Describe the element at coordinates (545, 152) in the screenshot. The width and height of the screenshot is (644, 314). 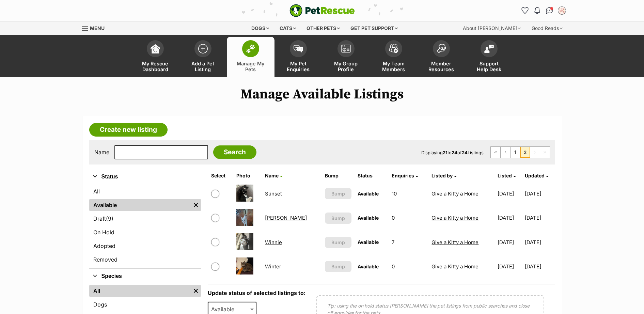
I see `span: Last page` at that location.